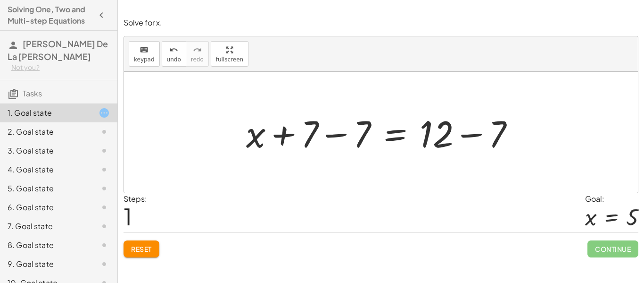  Describe the element at coordinates (142, 248) in the screenshot. I see `button: Reset` at that location.